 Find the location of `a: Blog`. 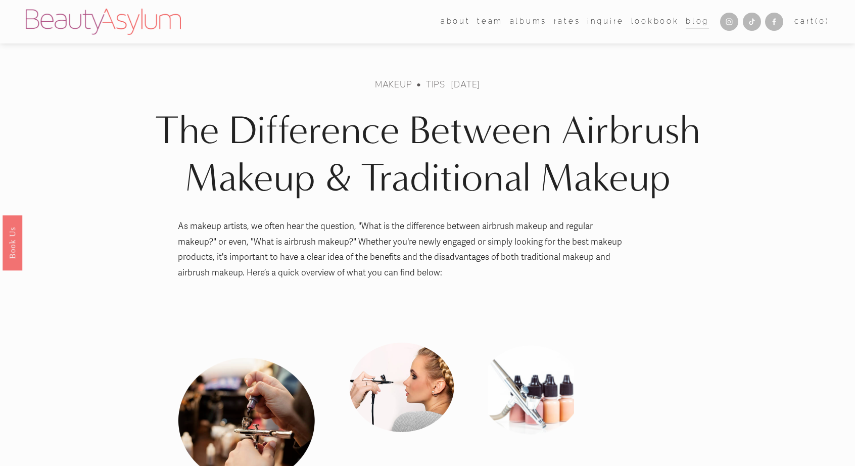

a: Blog is located at coordinates (697, 22).